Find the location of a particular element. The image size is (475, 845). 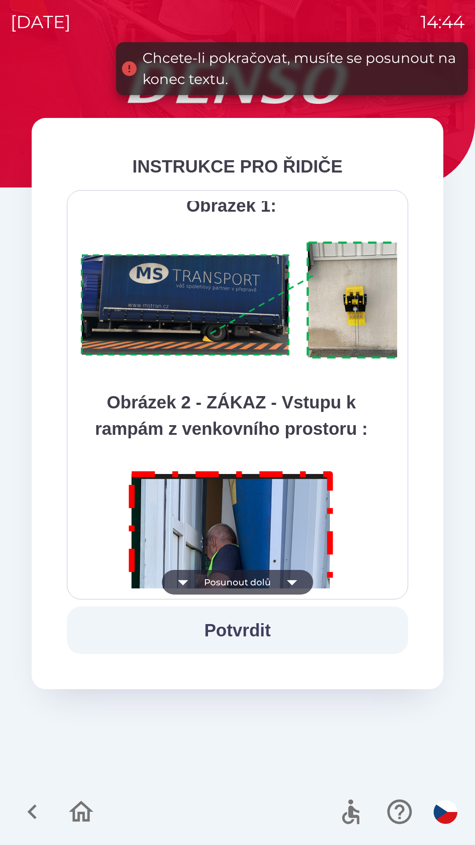

div: INSTRUKCE PRO ŘIDIČE is located at coordinates (238, 166).